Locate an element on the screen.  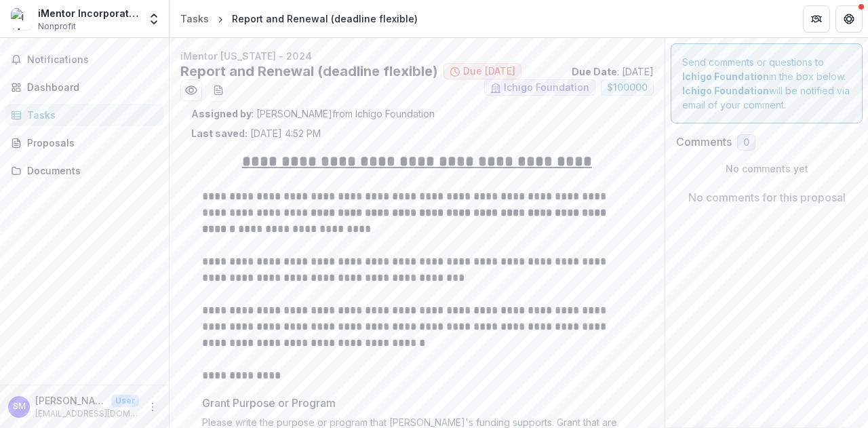
nav: breadcrumb is located at coordinates (299, 18).